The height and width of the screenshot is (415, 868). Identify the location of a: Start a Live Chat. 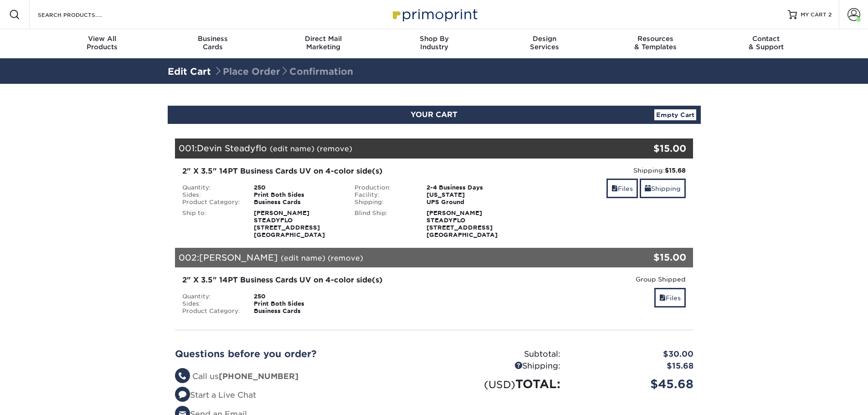
(215, 395).